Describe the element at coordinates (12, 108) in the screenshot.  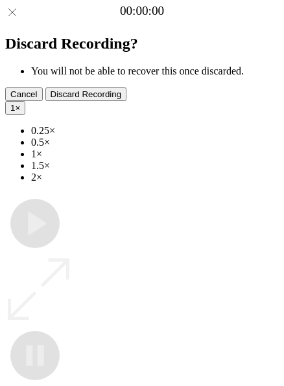
I see `span: 1` at that location.